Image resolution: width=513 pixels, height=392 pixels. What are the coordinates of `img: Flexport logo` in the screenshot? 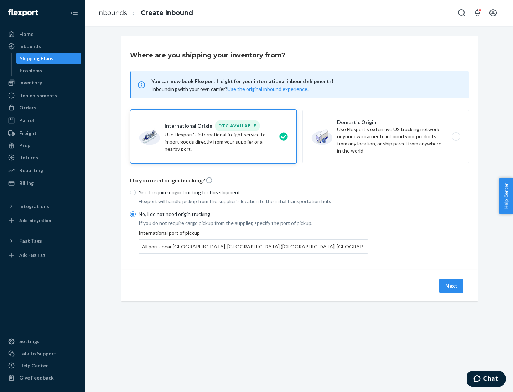 It's located at (23, 13).